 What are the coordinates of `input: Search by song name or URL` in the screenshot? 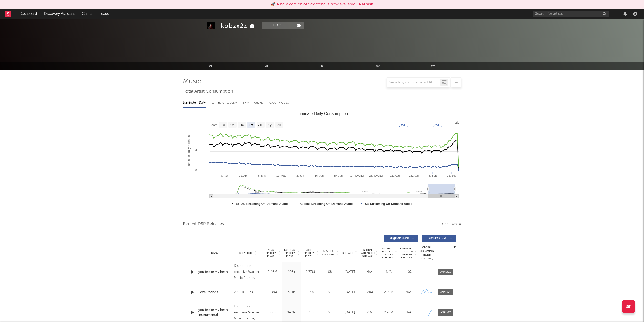 It's located at (414, 83).